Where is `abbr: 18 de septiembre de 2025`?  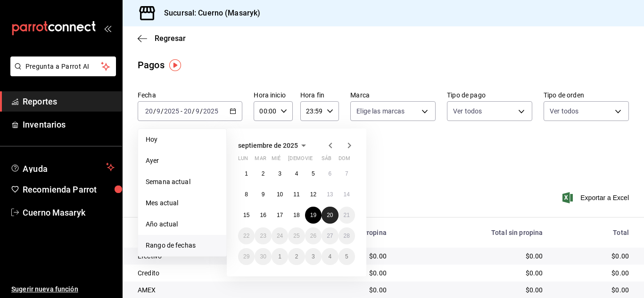
abbr: 18 de septiembre de 2025 is located at coordinates (296, 215).